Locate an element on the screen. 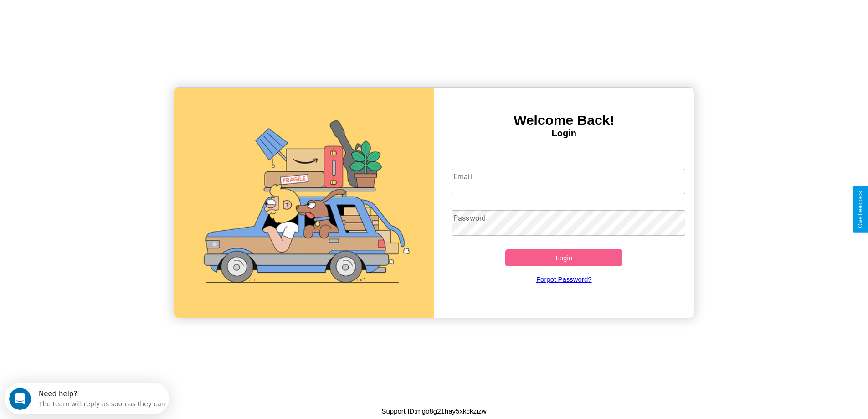 The image size is (868, 419). div: Open Intercom Messenger is located at coordinates (87, 16).